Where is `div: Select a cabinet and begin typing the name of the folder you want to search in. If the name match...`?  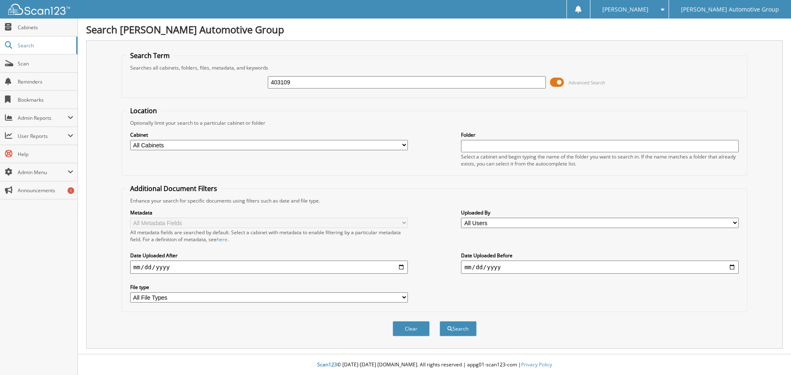
div: Select a cabinet and begin typing the name of the folder you want to search in. If the name match... is located at coordinates (600, 160).